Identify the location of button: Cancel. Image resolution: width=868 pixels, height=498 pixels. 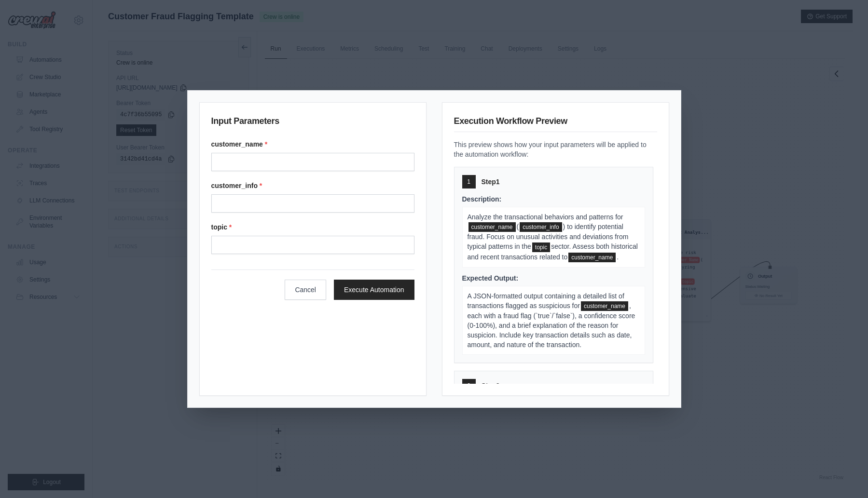
(306, 290).